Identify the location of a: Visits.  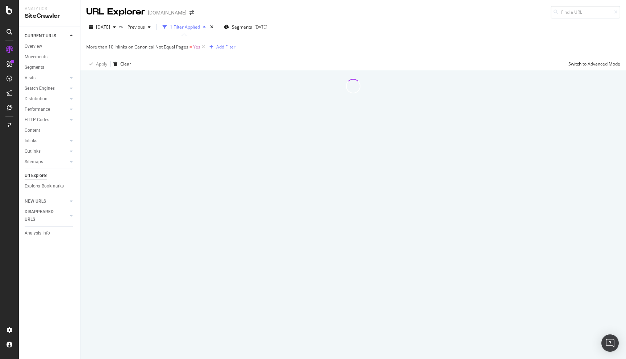
(46, 78).